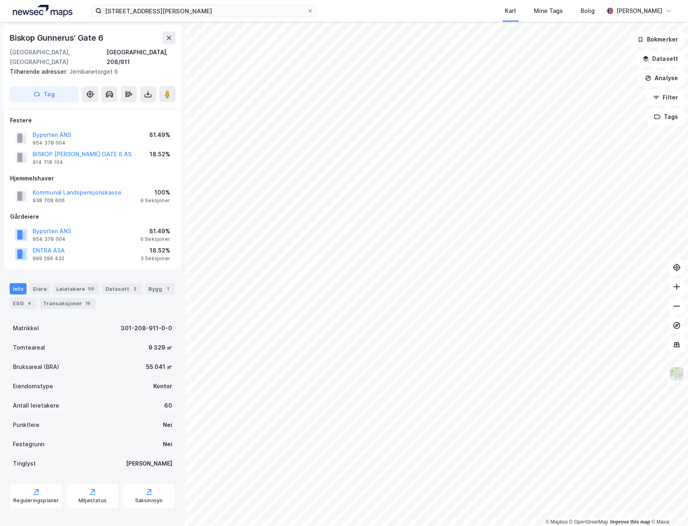  Describe the element at coordinates (155, 239) in the screenshot. I see `div: 6 Seksjoner` at that location.